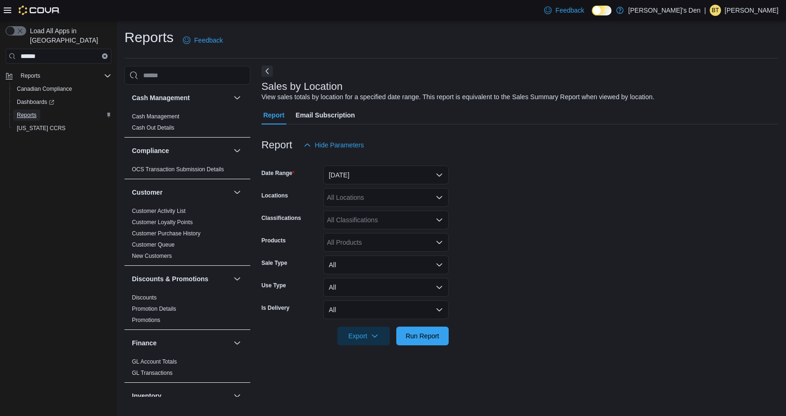 This screenshot has width=786, height=416. What do you see at coordinates (62, 102) in the screenshot?
I see `span: Dashboards` at bounding box center [62, 102].